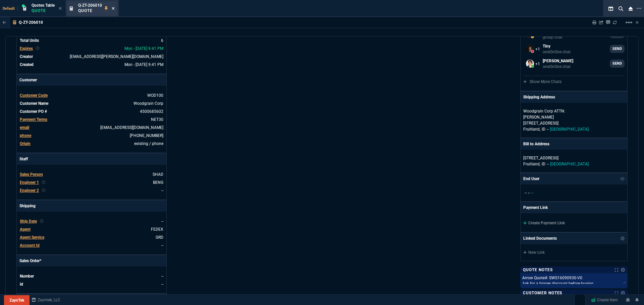 This screenshot has height=305, width=644. What do you see at coordinates (92, 183) in the screenshot?
I see `tr: BENG` at bounding box center [92, 183].